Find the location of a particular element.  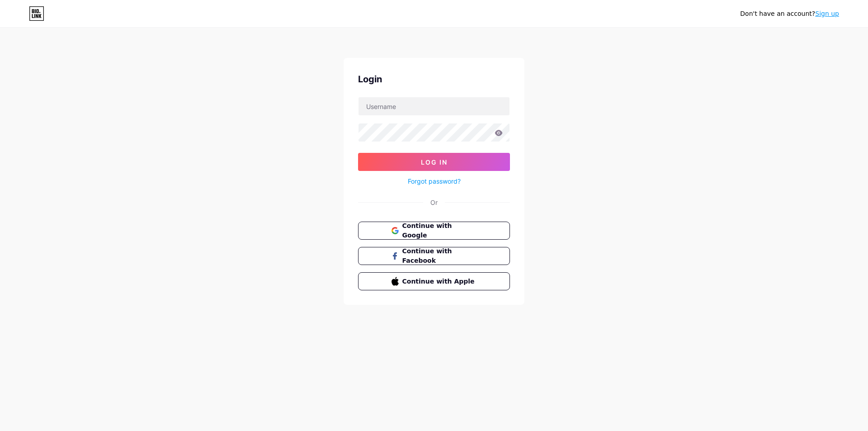

span: Log In is located at coordinates (434, 162).